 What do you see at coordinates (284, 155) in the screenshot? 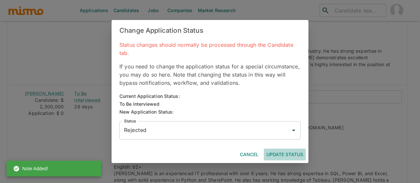
I see `button: Update Status` at bounding box center [284, 155].